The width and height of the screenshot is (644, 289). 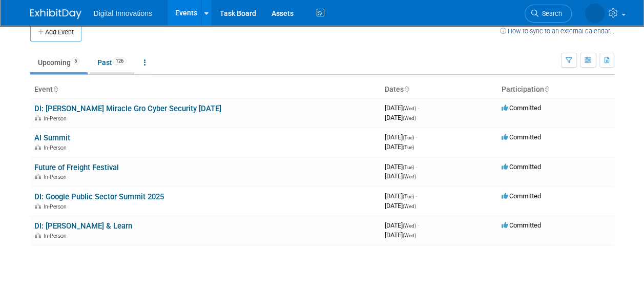 I want to click on th: Dates, so click(x=439, y=90).